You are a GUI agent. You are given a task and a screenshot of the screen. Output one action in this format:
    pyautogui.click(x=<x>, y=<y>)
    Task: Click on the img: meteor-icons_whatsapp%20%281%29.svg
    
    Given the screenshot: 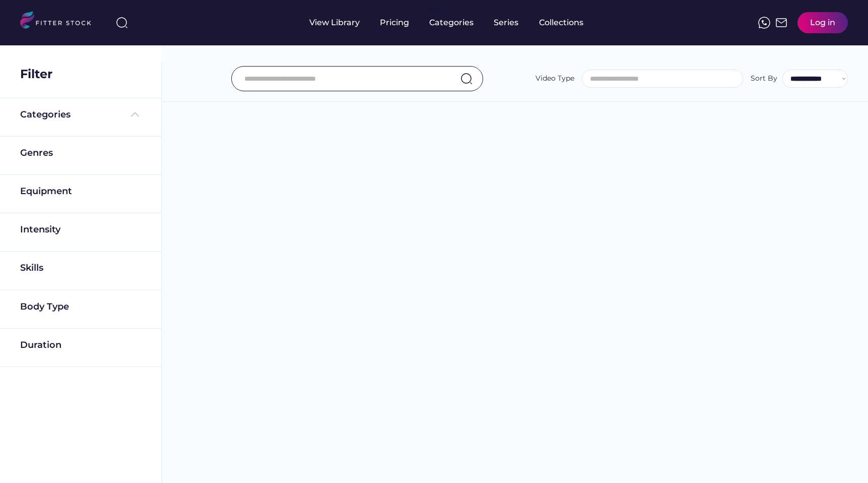 What is the action you would take?
    pyautogui.click(x=764, y=22)
    